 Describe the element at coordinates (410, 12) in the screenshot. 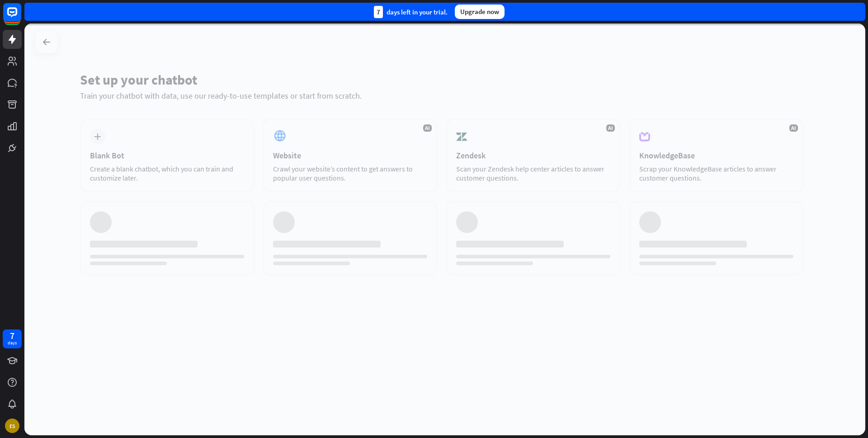

I see `div: days left in your trial.` at that location.